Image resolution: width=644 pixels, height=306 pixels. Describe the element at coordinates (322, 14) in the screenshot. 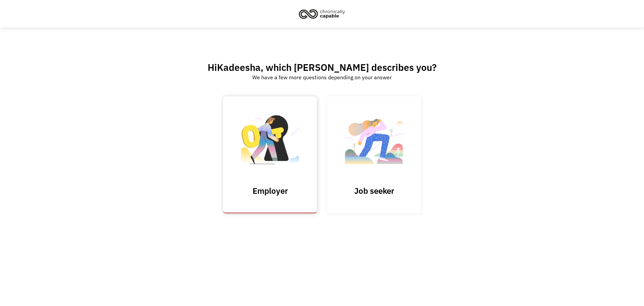

I see `img: Chronically Capable logo` at that location.